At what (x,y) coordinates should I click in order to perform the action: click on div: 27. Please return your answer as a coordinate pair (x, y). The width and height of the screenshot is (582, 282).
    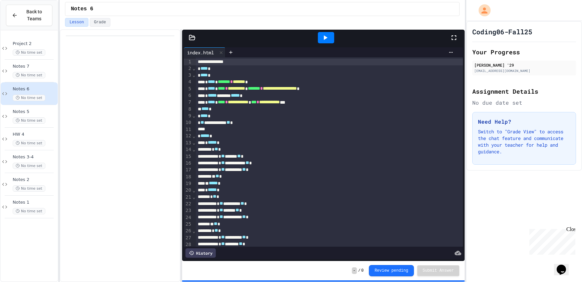
    Looking at the image, I should click on (188, 238).